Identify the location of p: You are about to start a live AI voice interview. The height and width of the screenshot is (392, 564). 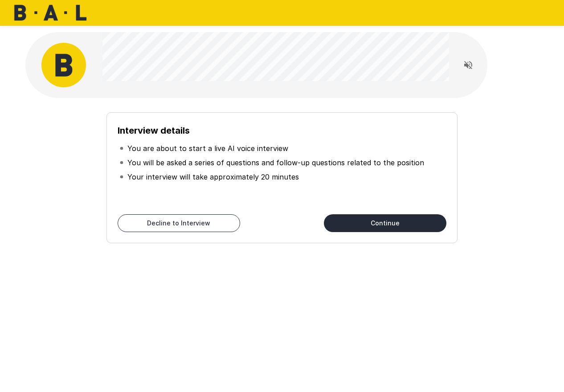
(208, 149).